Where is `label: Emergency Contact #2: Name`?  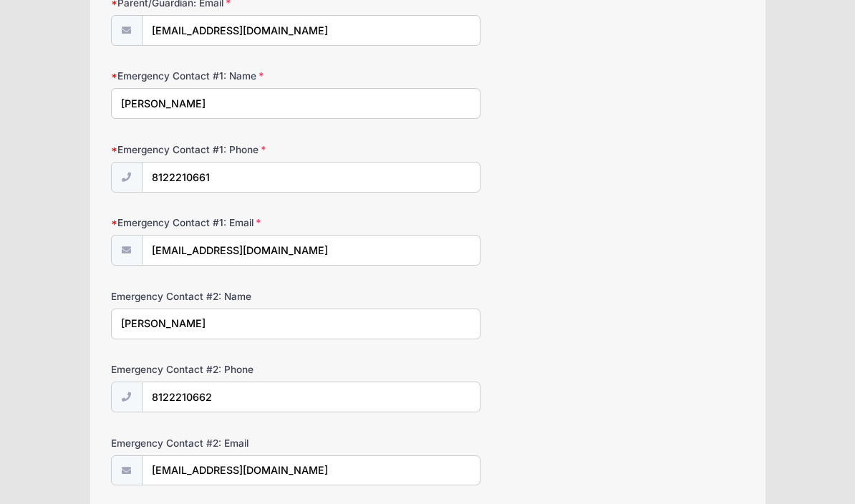
label: Emergency Contact #2: Name is located at coordinates (217, 297).